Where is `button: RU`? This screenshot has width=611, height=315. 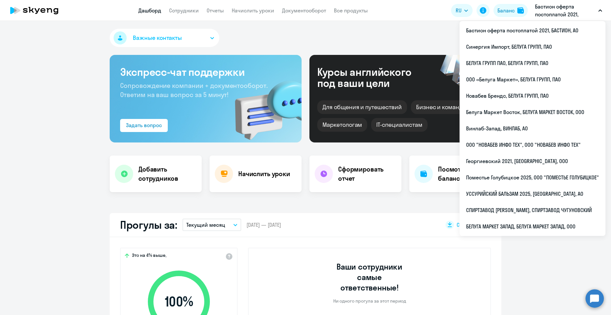
button: RU is located at coordinates (462, 10).